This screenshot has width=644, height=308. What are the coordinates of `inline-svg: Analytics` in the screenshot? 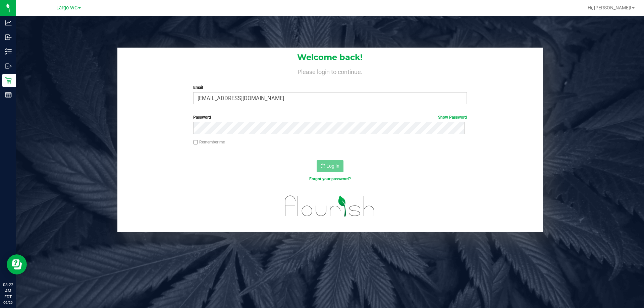 It's located at (8, 23).